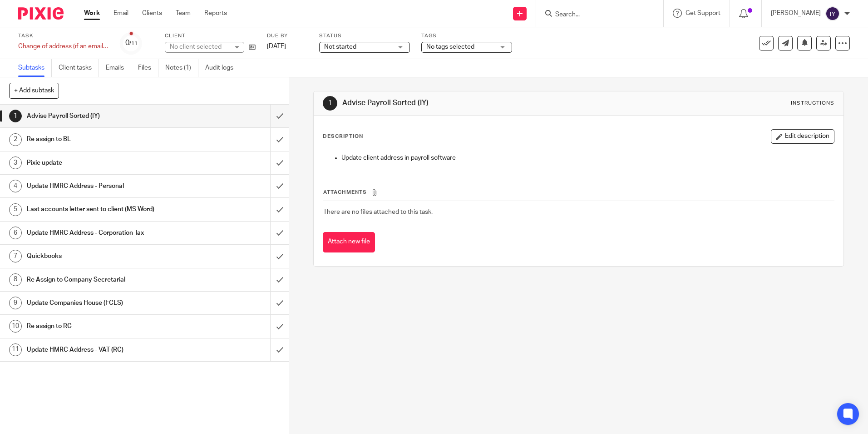 This screenshot has width=868, height=434. What do you see at coordinates (152, 13) in the screenshot?
I see `a: Clients` at bounding box center [152, 13].